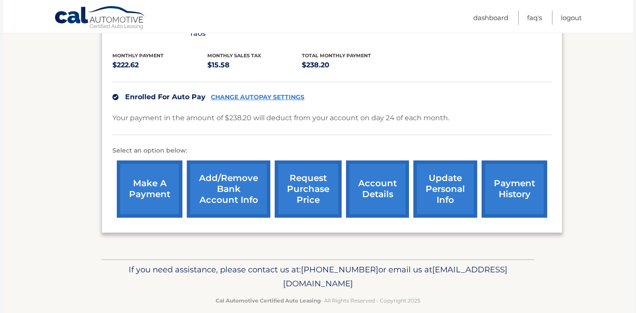  What do you see at coordinates (281, 118) in the screenshot?
I see `p: Your payment in the amount of $238.20 will deduct from your account on day 24 of each month.` at bounding box center [281, 118].